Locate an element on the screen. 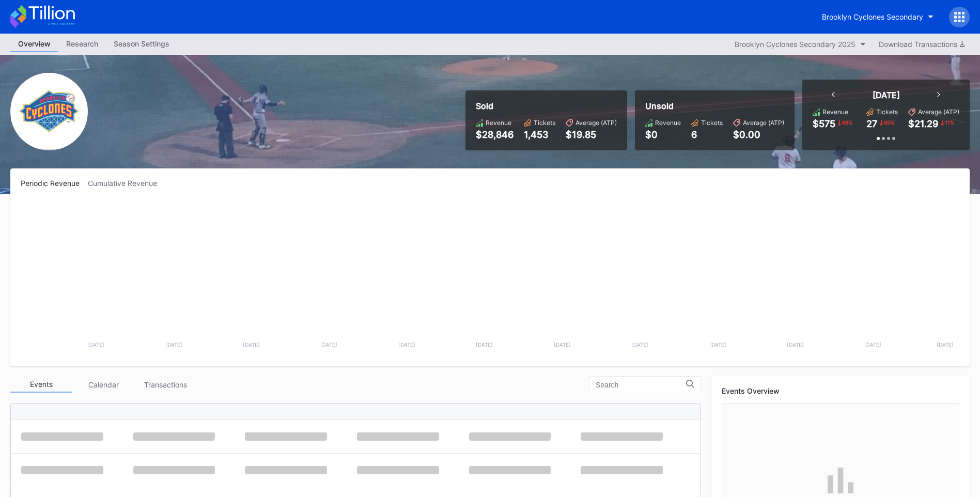 The width and height of the screenshot is (980, 497). div: Periodic Revenue is located at coordinates (54, 183).